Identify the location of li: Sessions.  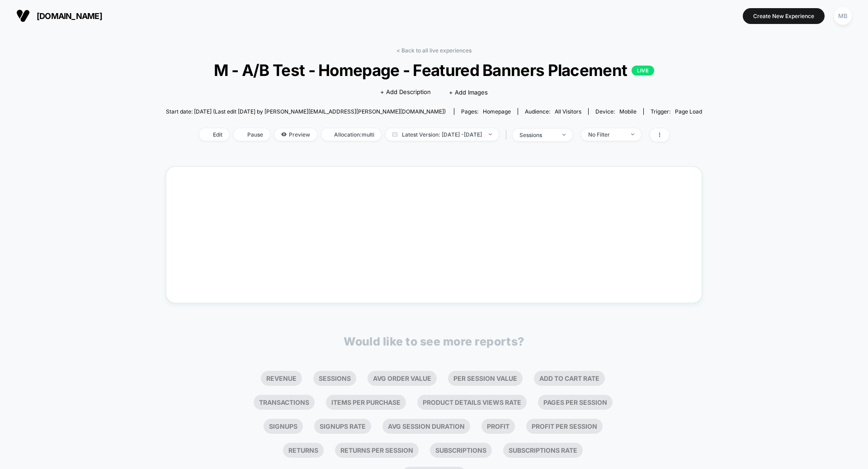
(334, 378).